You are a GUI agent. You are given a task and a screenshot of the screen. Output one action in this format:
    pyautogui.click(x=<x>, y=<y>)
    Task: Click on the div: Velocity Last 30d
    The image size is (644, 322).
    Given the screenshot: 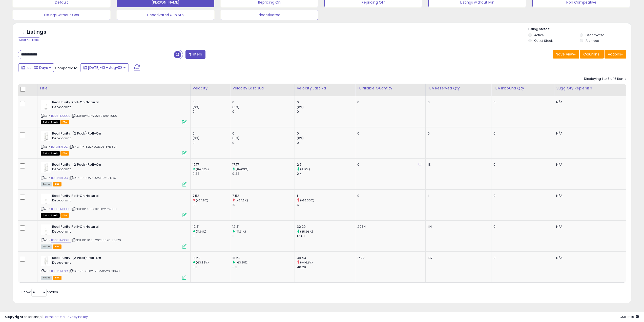 What is the action you would take?
    pyautogui.click(x=263, y=88)
    